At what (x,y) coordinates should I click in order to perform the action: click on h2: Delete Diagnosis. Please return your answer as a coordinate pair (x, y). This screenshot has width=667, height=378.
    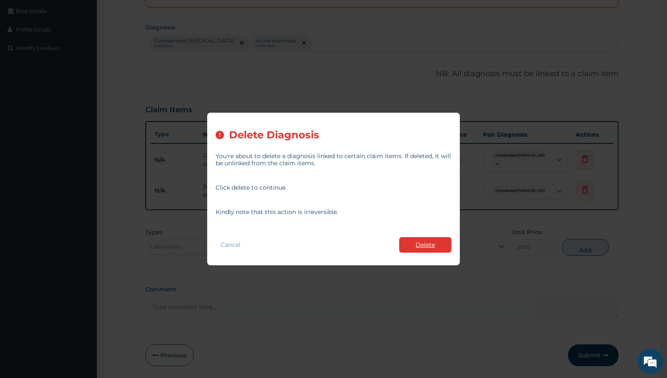
    Looking at the image, I should click on (274, 135).